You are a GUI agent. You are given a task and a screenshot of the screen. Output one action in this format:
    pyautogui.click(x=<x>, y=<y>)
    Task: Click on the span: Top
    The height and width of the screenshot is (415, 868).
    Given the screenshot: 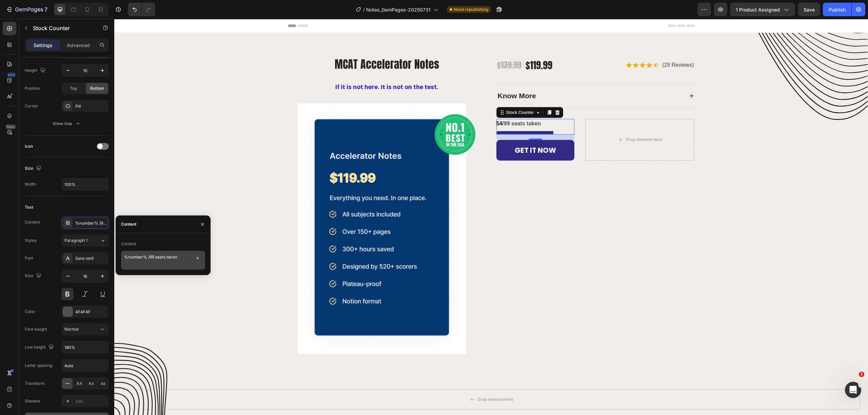 What is the action you would take?
    pyautogui.click(x=73, y=89)
    